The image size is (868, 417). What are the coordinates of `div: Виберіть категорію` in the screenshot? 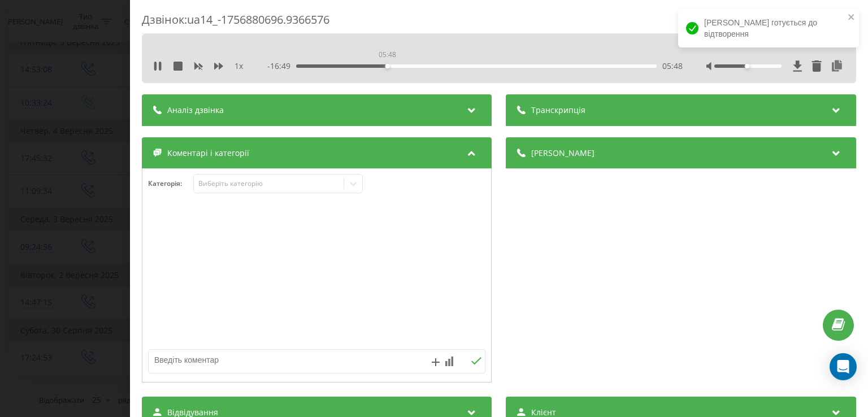 It's located at (269, 184).